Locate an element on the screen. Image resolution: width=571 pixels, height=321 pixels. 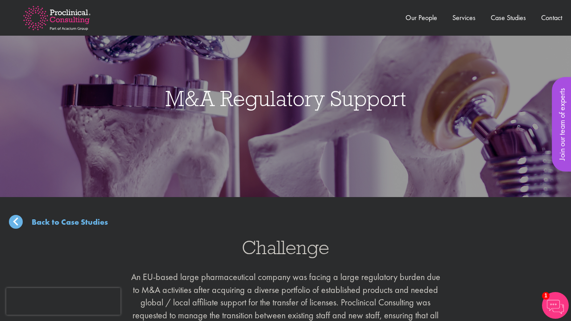
img: Chatbot is located at coordinates (555, 306).